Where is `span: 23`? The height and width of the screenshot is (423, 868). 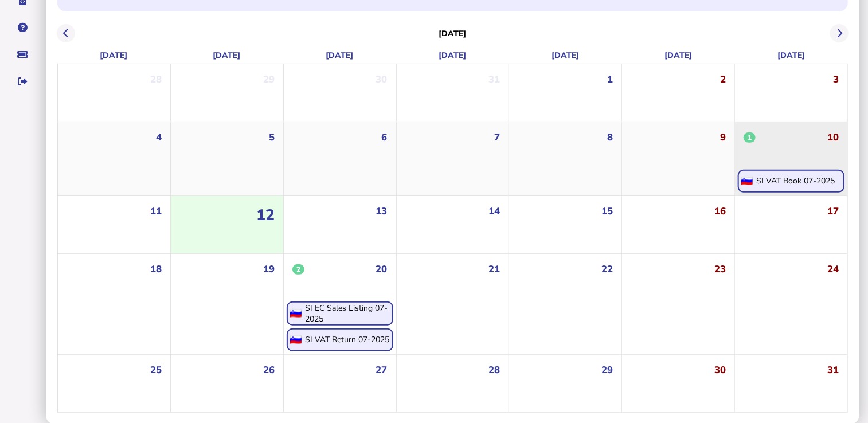
span: 23 is located at coordinates (720, 268).